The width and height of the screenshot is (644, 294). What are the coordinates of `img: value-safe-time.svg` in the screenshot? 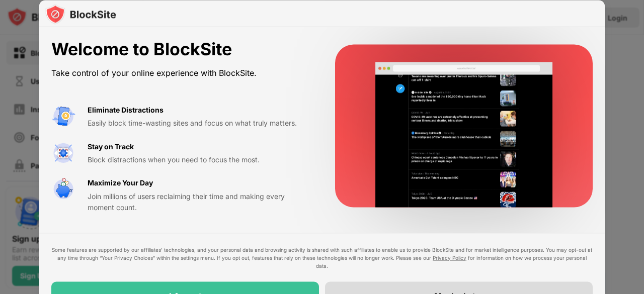 It's located at (64, 189).